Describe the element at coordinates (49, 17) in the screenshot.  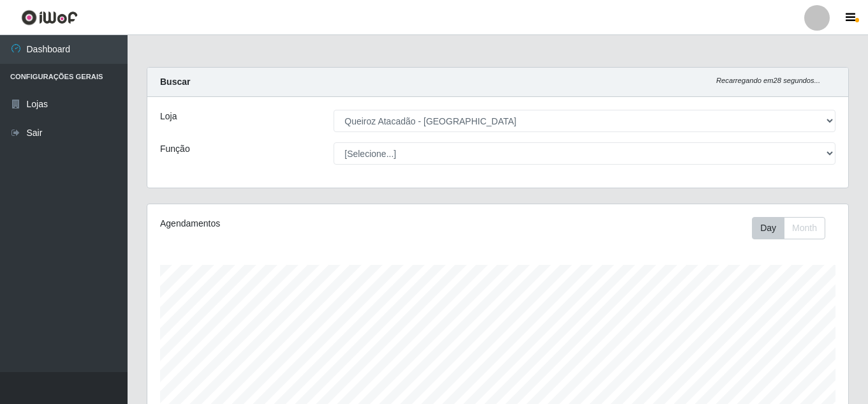
I see `img: CoreUI Logo` at that location.